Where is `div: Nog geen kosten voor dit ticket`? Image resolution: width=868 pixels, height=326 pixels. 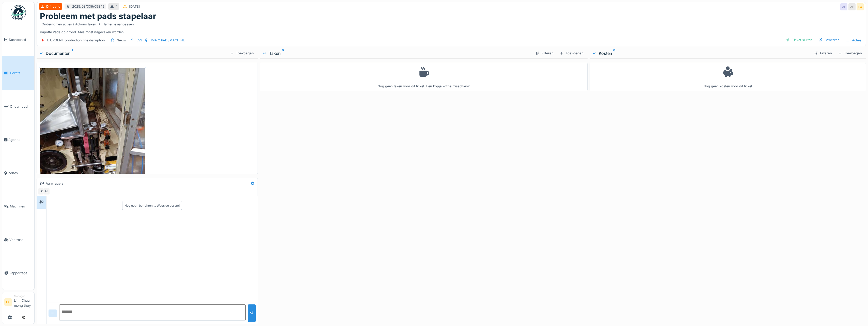
div: Nog geen kosten voor dit ticket is located at coordinates (728, 77).